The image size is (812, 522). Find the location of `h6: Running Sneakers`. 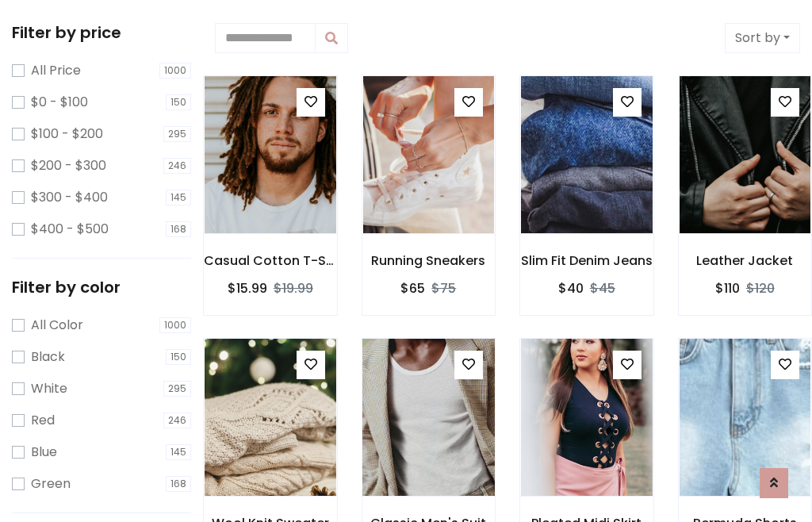

h6: Running Sneakers is located at coordinates (429, 261).